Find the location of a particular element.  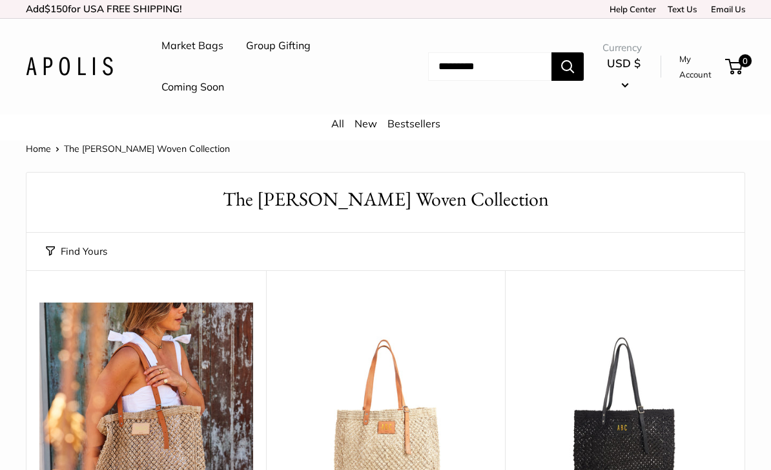

span: 0 is located at coordinates (746, 61).